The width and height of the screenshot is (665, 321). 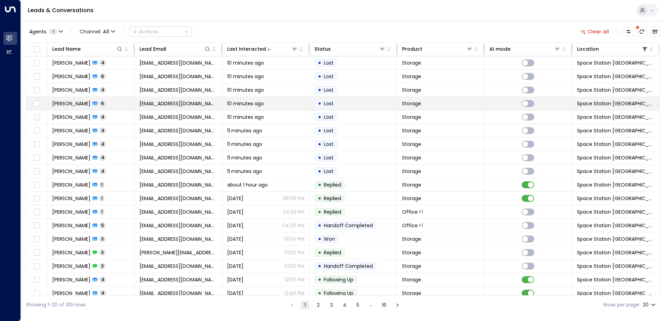 What do you see at coordinates (103, 76) in the screenshot?
I see `span: 6` at bounding box center [103, 76].